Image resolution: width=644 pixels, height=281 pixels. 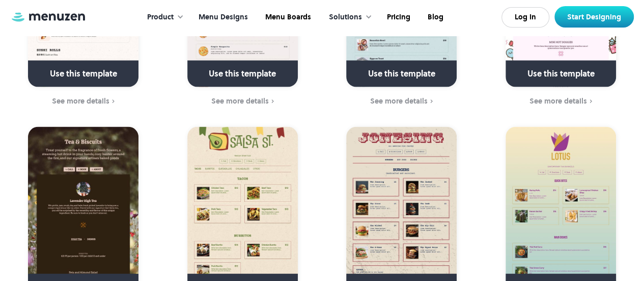 I want to click on a: Menu Boards, so click(x=287, y=17).